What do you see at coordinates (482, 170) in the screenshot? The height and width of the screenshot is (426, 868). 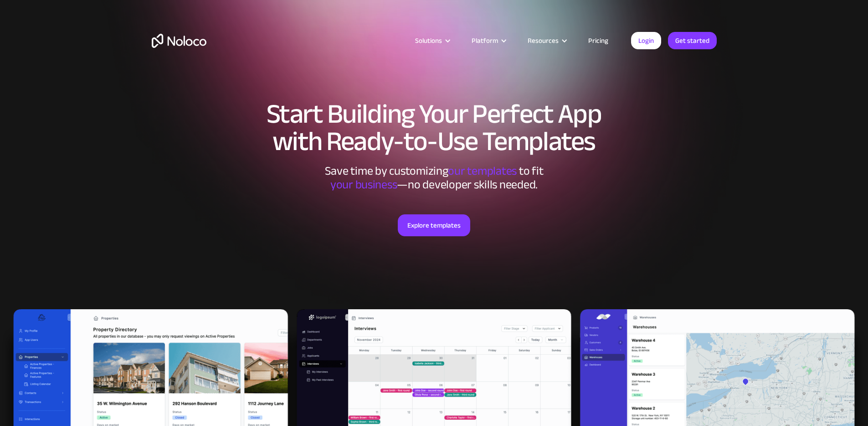 I see `span: our templates` at bounding box center [482, 170].